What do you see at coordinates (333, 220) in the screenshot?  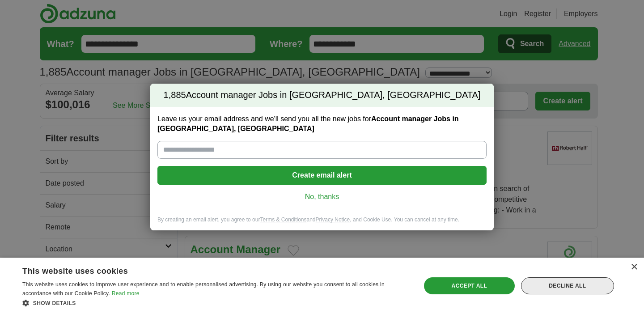 I see `a: Privacy Notice` at bounding box center [333, 220].